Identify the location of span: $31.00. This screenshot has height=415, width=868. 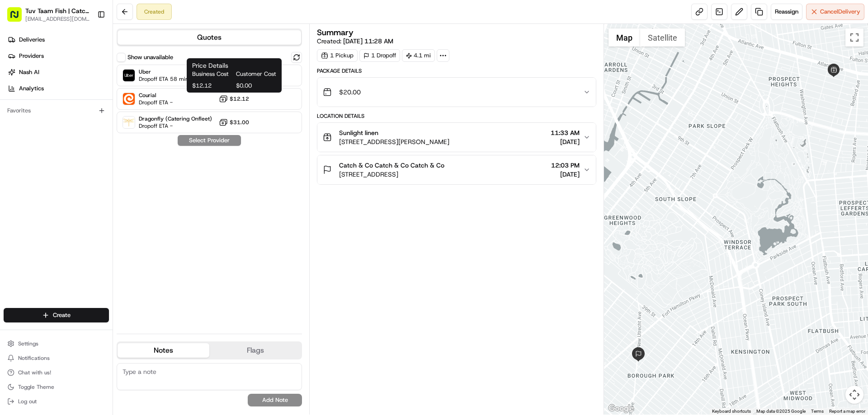
(239, 123).